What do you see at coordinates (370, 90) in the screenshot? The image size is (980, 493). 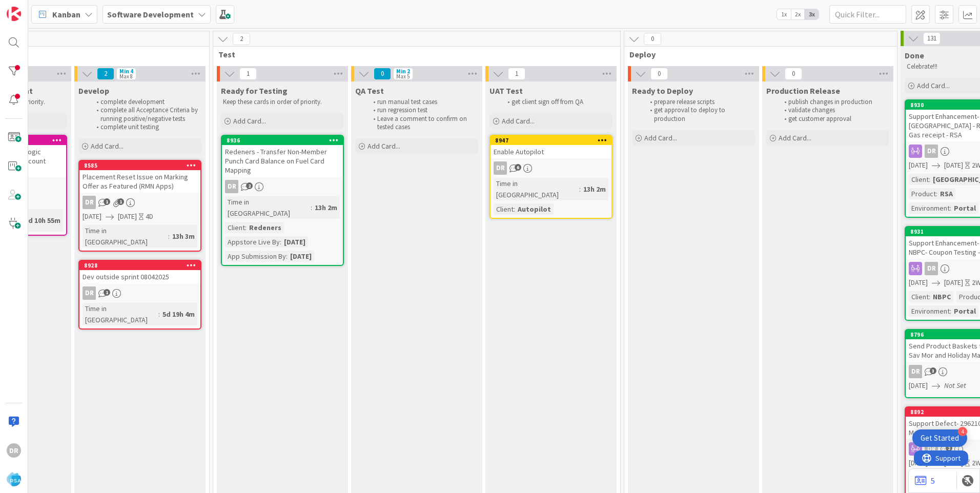 I see `span: QA Test` at bounding box center [370, 90].